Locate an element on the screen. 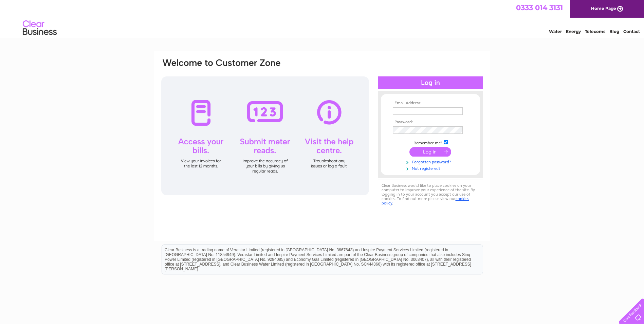 The width and height of the screenshot is (644, 324). th: Password: is located at coordinates (431, 122).